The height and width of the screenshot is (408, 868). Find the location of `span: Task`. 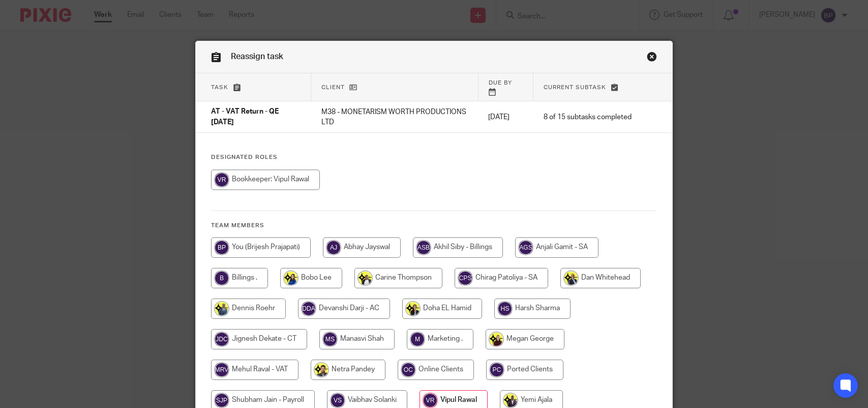

span: Task is located at coordinates (220, 87).